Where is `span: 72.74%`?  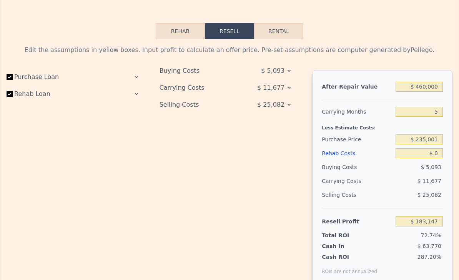
span: 72.74% is located at coordinates (431, 235).